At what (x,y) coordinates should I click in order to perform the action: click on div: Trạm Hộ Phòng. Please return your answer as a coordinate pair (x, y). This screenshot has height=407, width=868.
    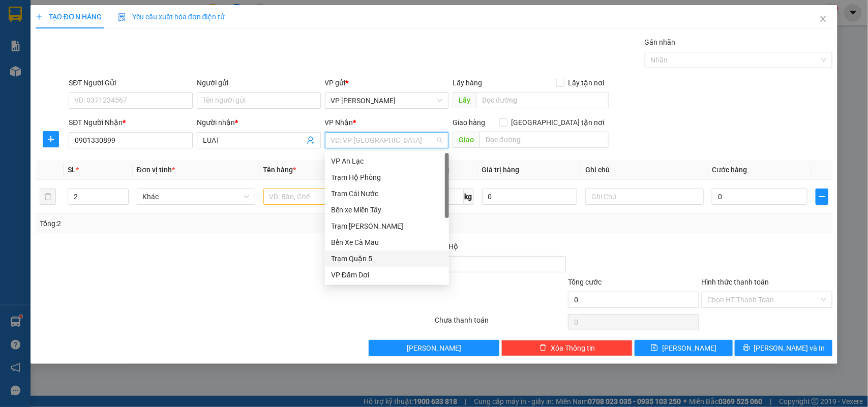
    Looking at the image, I should click on (387, 177).